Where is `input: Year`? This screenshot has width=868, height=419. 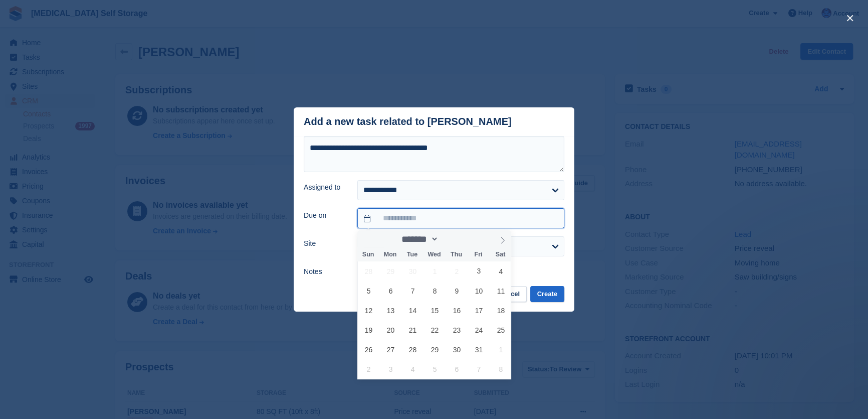 input: Year is located at coordinates (454, 239).